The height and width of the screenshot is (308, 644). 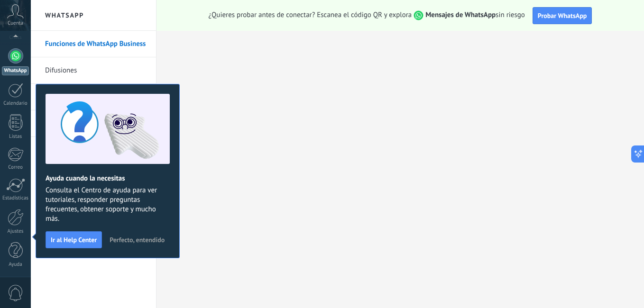 What do you see at coordinates (366, 15) in the screenshot?
I see `span: ¿Quieres probar antes de conectar? Escanea el código QR y explora sin riesgo` at bounding box center [366, 15].